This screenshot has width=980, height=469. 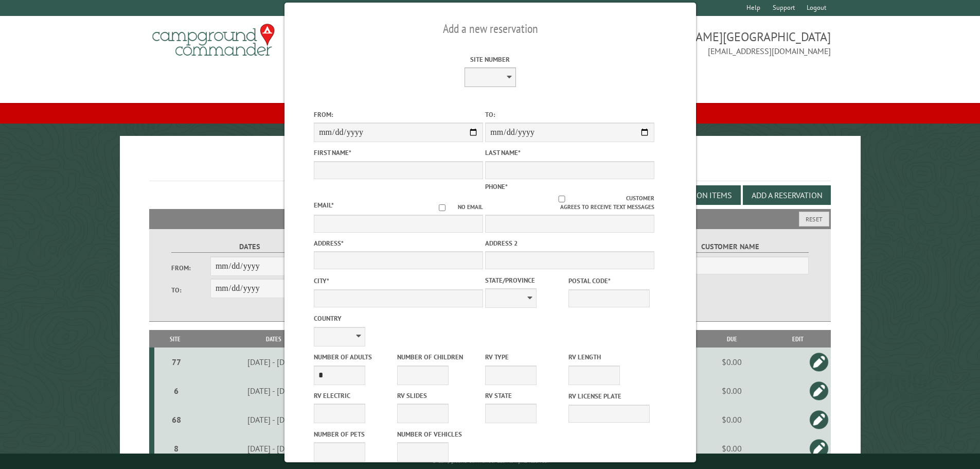 I want to click on label: Customer Name, so click(x=730, y=247).